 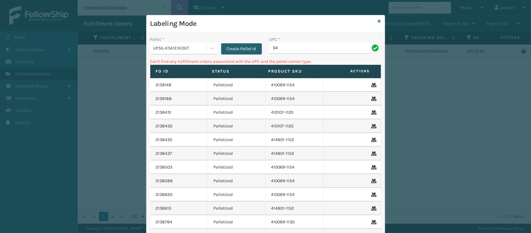 What do you see at coordinates (235, 71) in the screenshot?
I see `label: Status` at bounding box center [235, 71].